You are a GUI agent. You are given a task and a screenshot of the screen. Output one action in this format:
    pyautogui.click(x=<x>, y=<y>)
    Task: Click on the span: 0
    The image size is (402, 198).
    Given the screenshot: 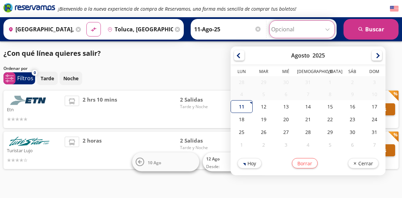 What is the action you would take?
    pyautogui.click(x=35, y=73)
    